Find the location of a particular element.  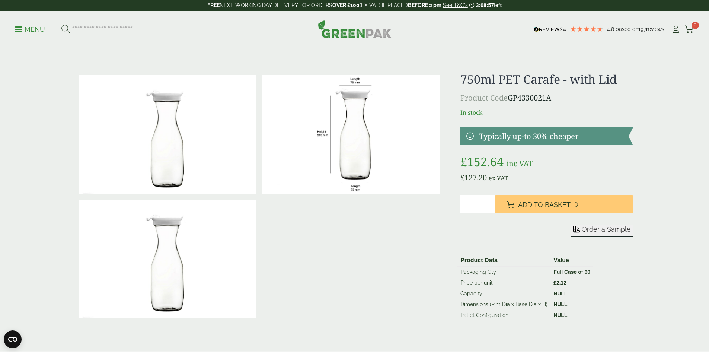

bdi: 2.12 is located at coordinates (559, 282).